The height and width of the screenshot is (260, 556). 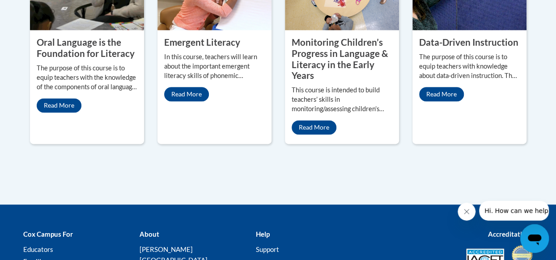 I want to click on b: About, so click(x=149, y=234).